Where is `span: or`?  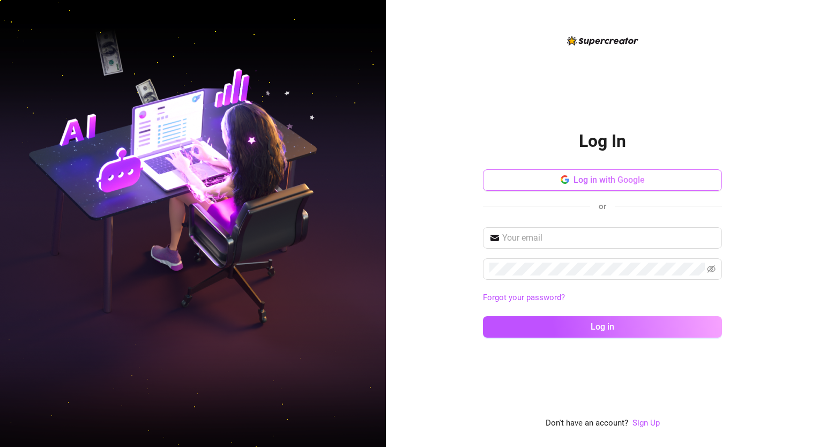 span: or is located at coordinates (603, 206).